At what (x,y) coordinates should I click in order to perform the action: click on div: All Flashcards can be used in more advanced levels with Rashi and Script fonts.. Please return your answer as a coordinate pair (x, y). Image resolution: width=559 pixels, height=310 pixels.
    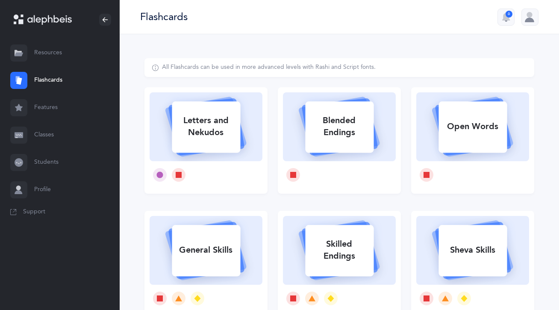
    Looking at the image, I should click on (269, 68).